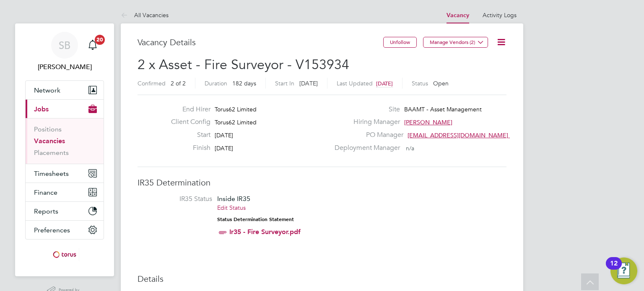  I want to click on label: IR35 Status, so click(179, 199).